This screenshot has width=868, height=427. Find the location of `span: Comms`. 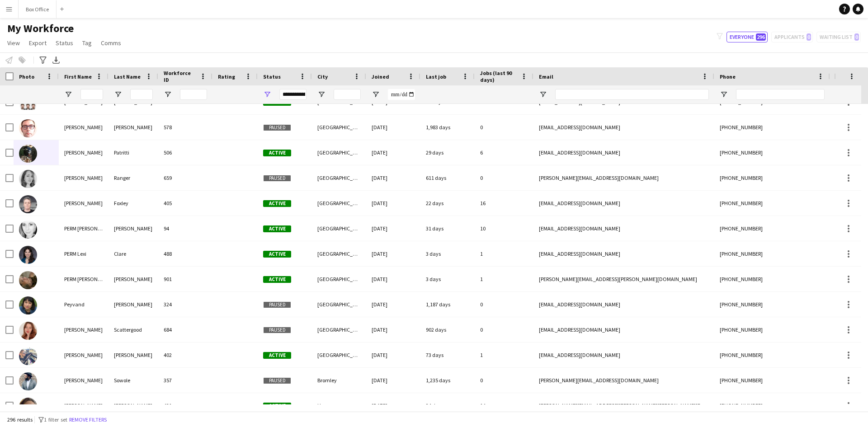

span: Comms is located at coordinates (111, 43).